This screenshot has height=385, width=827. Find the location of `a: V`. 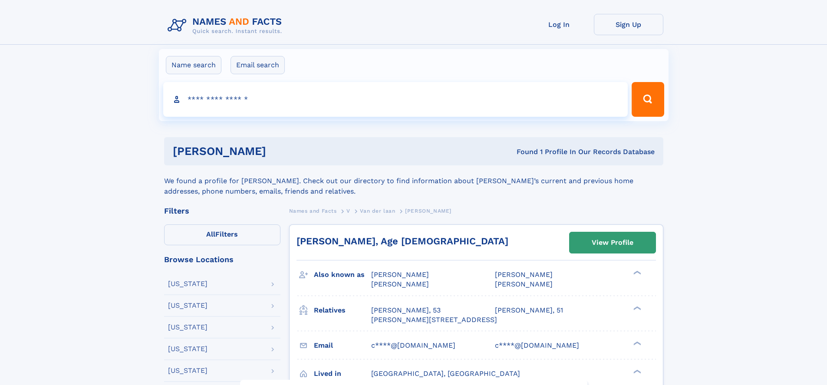

a: V is located at coordinates (348, 210).